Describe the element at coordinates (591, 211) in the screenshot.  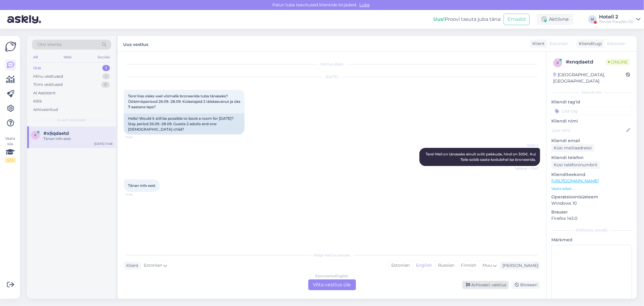
I see `p: Brauser` at that location.